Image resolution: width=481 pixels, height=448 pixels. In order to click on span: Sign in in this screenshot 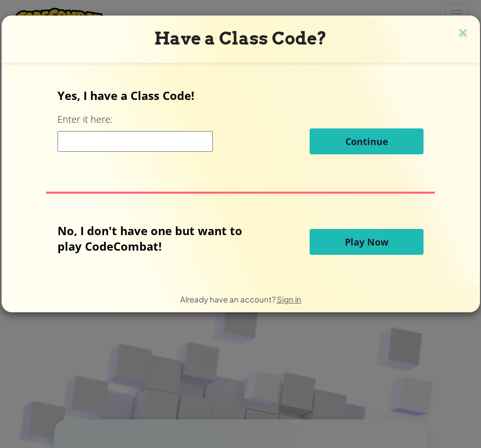, I will do `click(289, 299)`.